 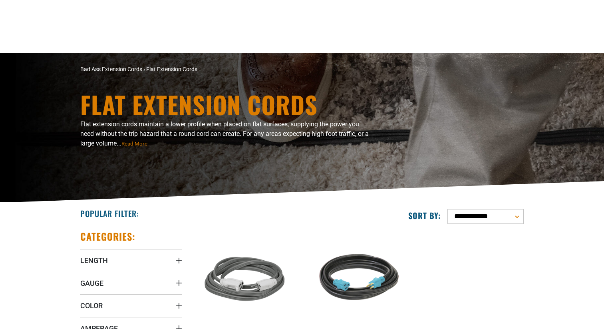 I want to click on img: grey & white, so click(x=245, y=280).